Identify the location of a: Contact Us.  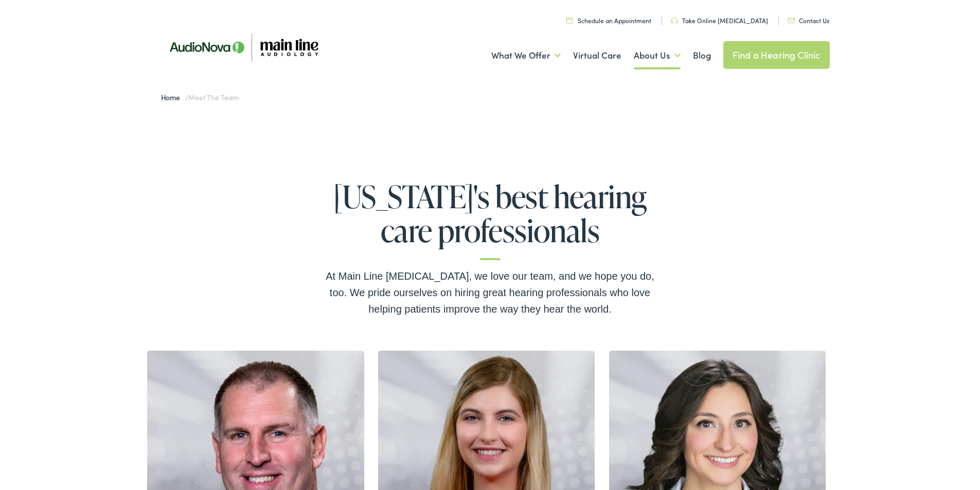
(808, 20).